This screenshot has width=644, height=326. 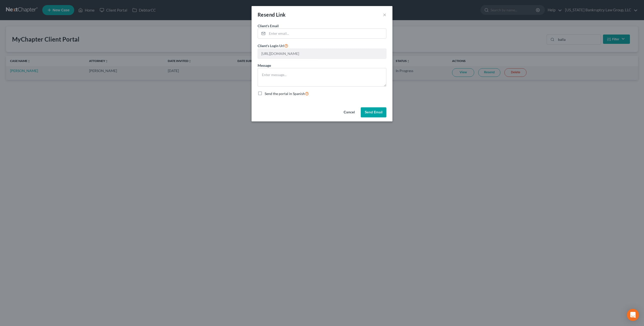 I want to click on input: Enter email..., so click(x=326, y=33).